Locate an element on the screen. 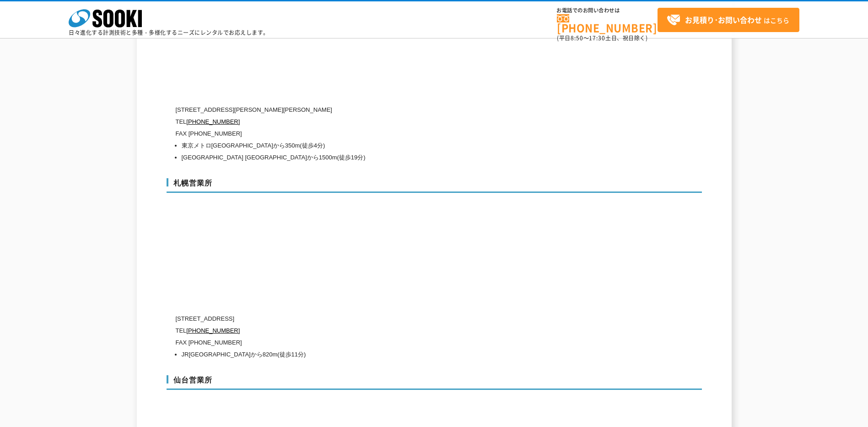  span: はこちら is located at coordinates (728, 20).